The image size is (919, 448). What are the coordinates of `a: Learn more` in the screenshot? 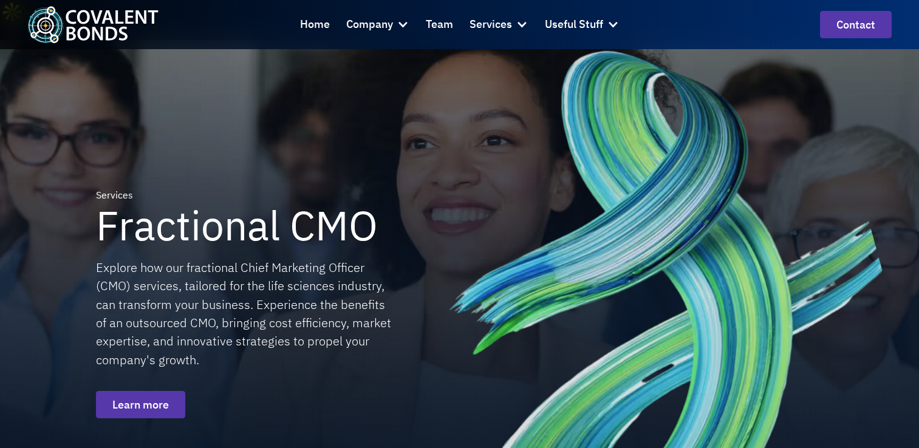 It's located at (140, 404).